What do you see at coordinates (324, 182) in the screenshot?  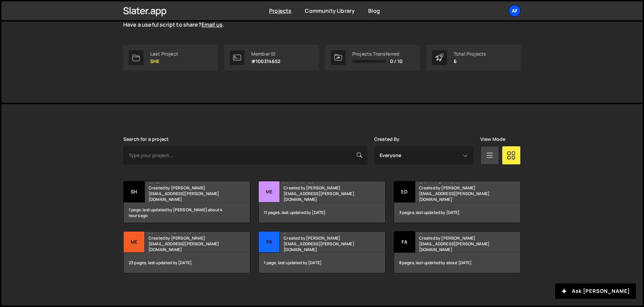 I see `h2: Medcel - Site` at bounding box center [324, 182].